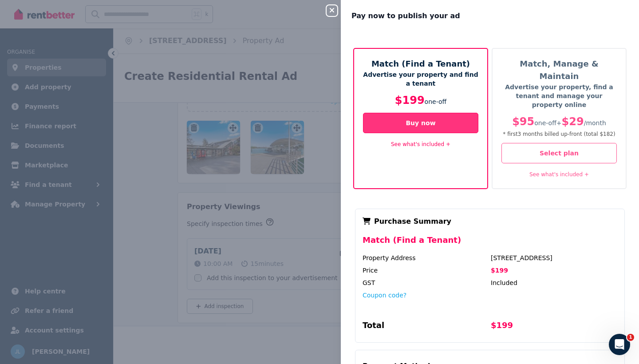  Describe the element at coordinates (573, 122) in the screenshot. I see `span: $29` at that location.